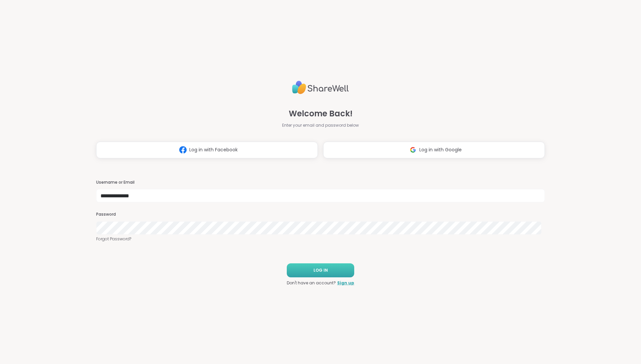 The width and height of the screenshot is (641, 364). I want to click on h3: Username or Email, so click(320, 182).